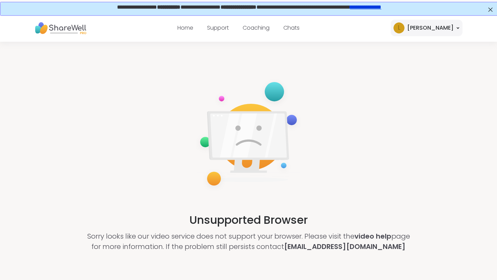  I want to click on a: Home, so click(185, 28).